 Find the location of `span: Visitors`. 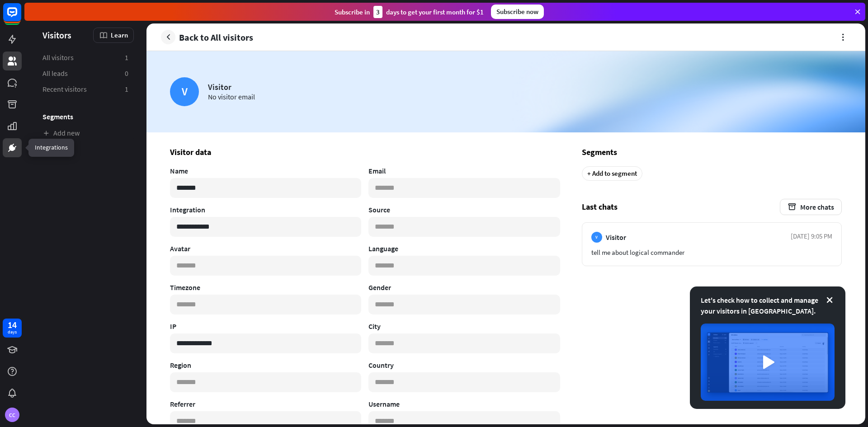

span: Visitors is located at coordinates (57, 35).